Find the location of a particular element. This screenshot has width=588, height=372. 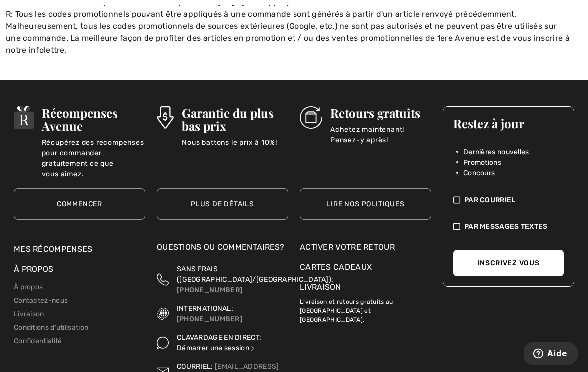

a: Cartes Cadeaux is located at coordinates (365, 268).